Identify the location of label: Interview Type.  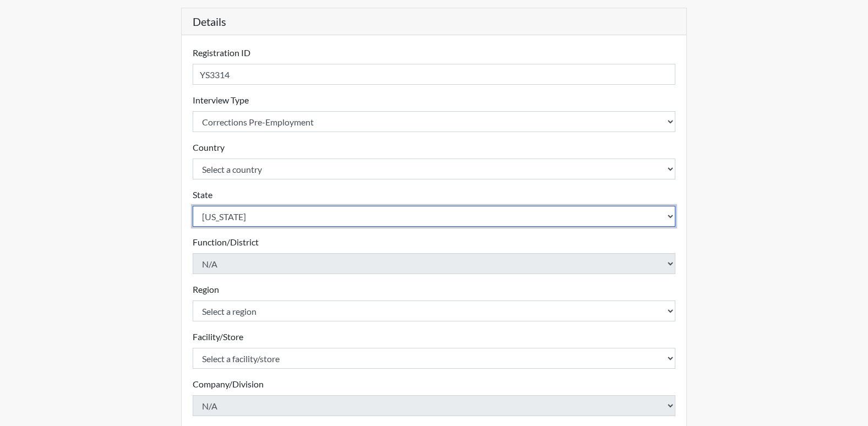
(220, 100).